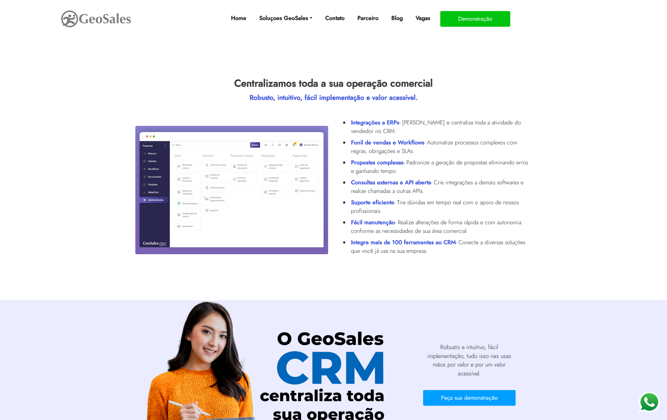  I want to click on a: Soluçoes GeoSales, so click(285, 18).